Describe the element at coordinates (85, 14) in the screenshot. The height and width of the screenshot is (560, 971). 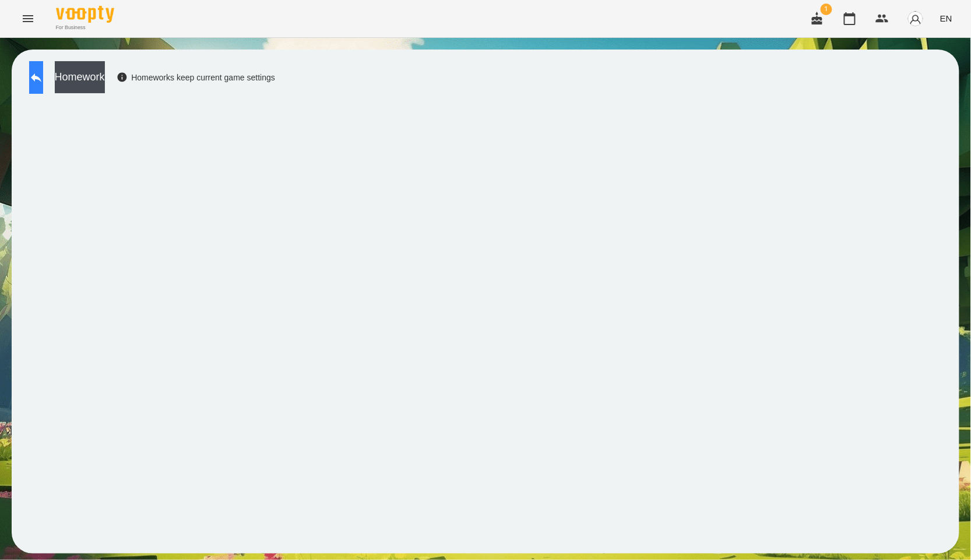
I see `img: Voopty Logo` at that location.